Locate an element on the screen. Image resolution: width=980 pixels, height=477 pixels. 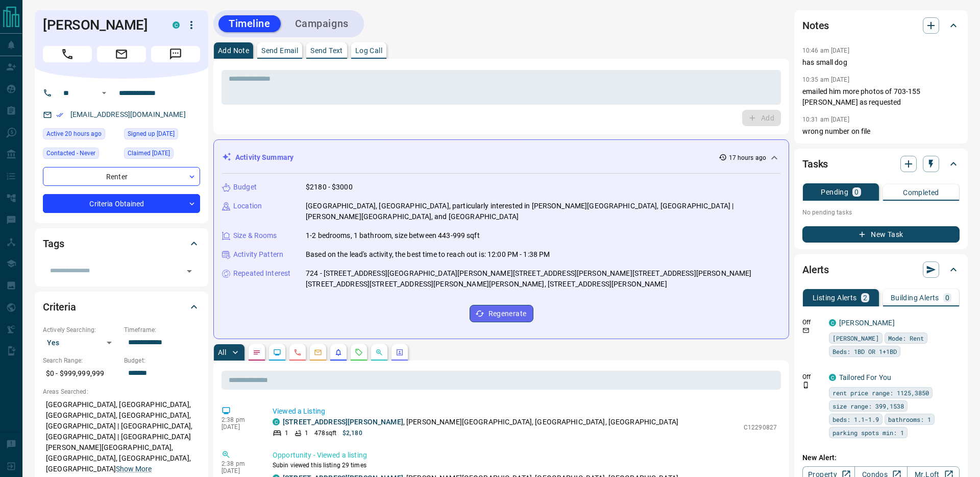
p: Activity Pattern is located at coordinates (258, 255).